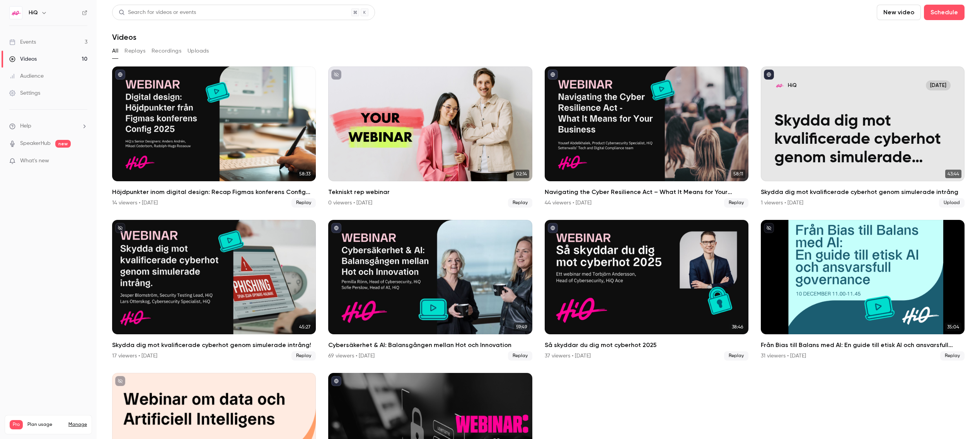 The image size is (980, 439). What do you see at coordinates (863, 192) in the screenshot?
I see `h2: Skydda dig mot kvalificerade cyberhot genom simulerade intrång` at bounding box center [863, 192].